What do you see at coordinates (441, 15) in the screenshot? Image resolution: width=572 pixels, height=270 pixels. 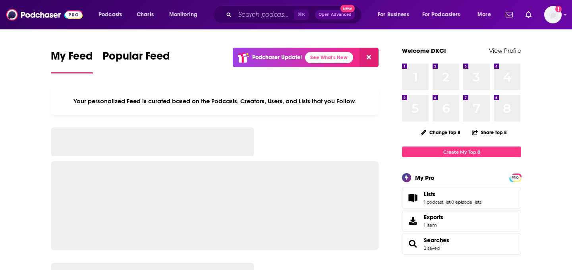 I see `span: For Podcasters` at bounding box center [441, 15].